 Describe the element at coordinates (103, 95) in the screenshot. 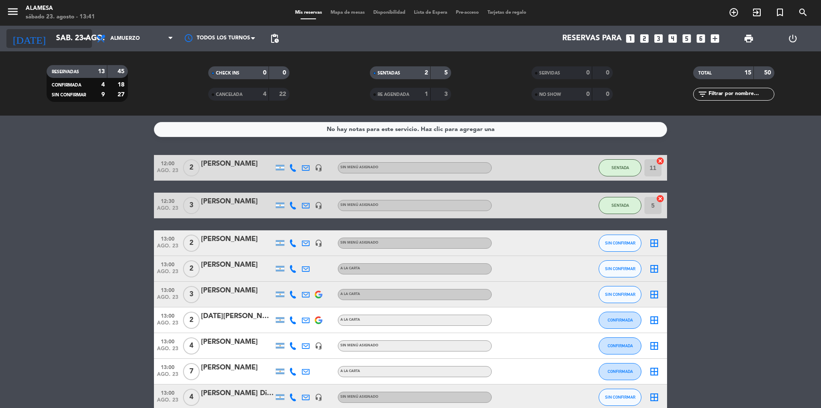

I see `strong: 9` at that location.